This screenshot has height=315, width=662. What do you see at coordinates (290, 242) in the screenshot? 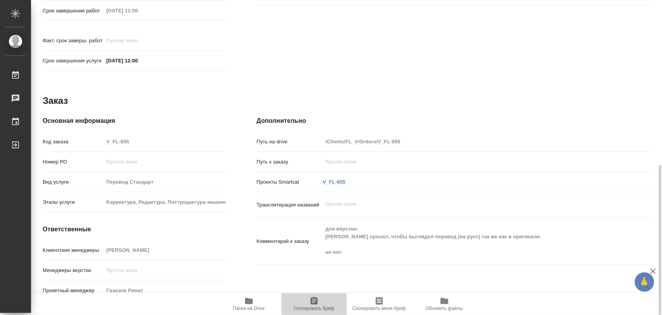
I see `p: Комментарий к заказу` at bounding box center [290, 242].